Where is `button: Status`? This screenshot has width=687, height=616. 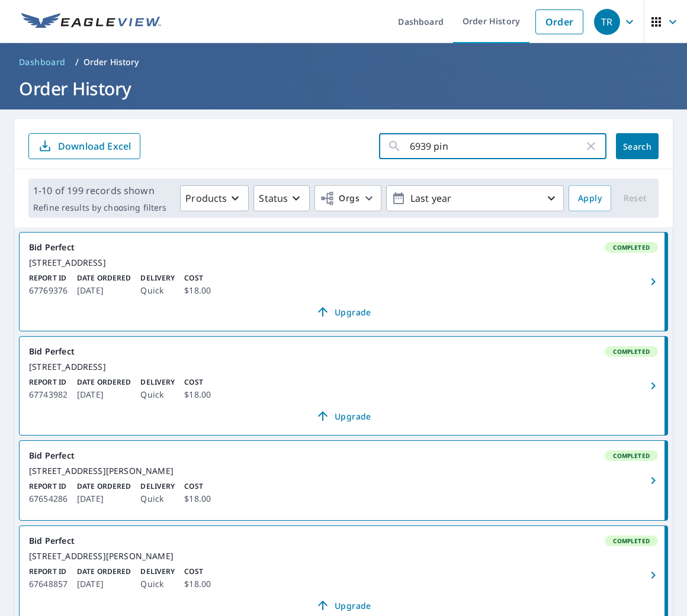 button: Status is located at coordinates (281, 199).